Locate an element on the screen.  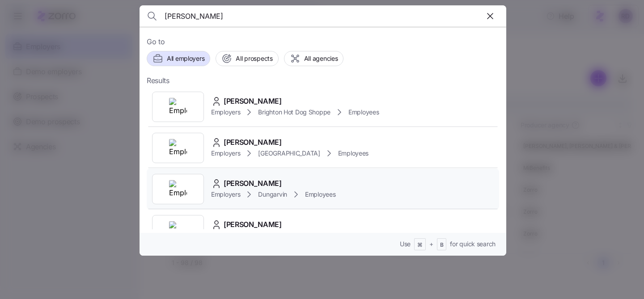
button: All agencies is located at coordinates (314, 58).